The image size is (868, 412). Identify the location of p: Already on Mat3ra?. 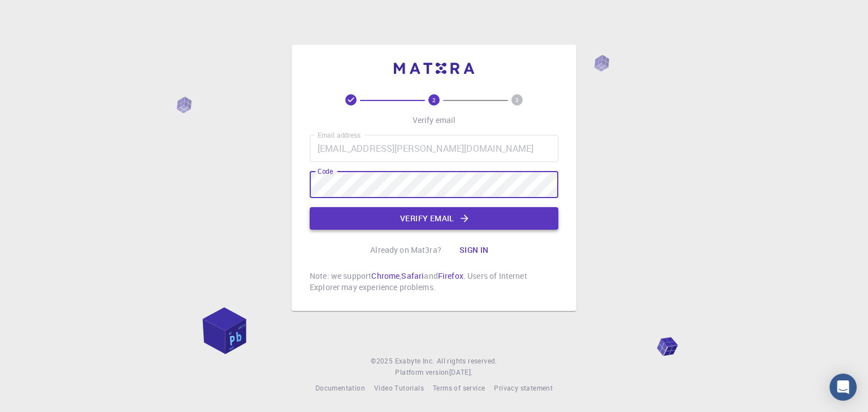
(406, 250).